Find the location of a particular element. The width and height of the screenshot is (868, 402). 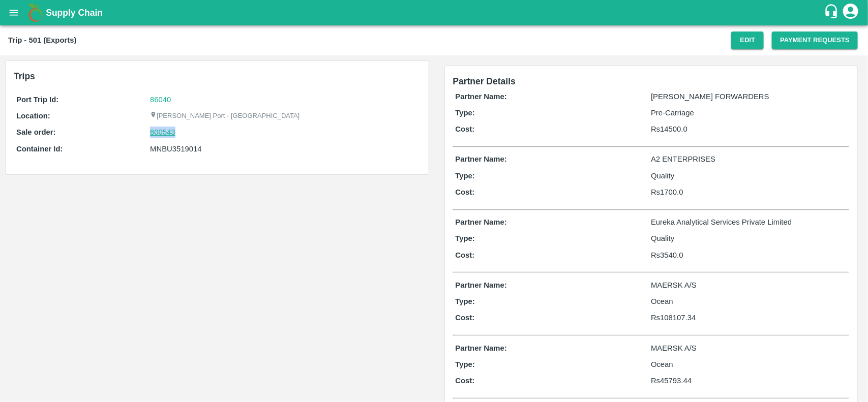

div: customer-support is located at coordinates (833, 13).